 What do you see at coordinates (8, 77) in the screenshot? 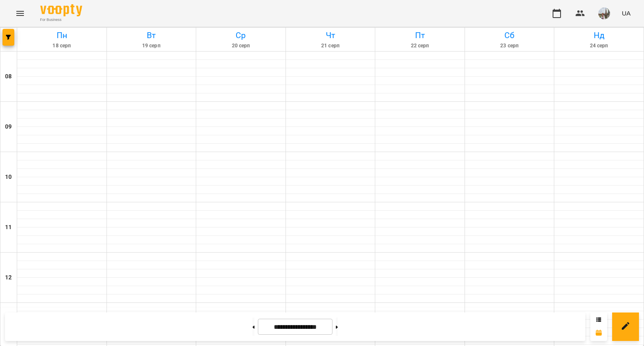
I see `h6: 08` at bounding box center [8, 77].